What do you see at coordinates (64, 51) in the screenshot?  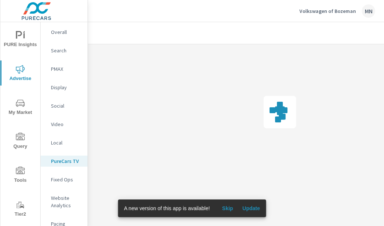 I see `div: Search` at bounding box center [64, 51].